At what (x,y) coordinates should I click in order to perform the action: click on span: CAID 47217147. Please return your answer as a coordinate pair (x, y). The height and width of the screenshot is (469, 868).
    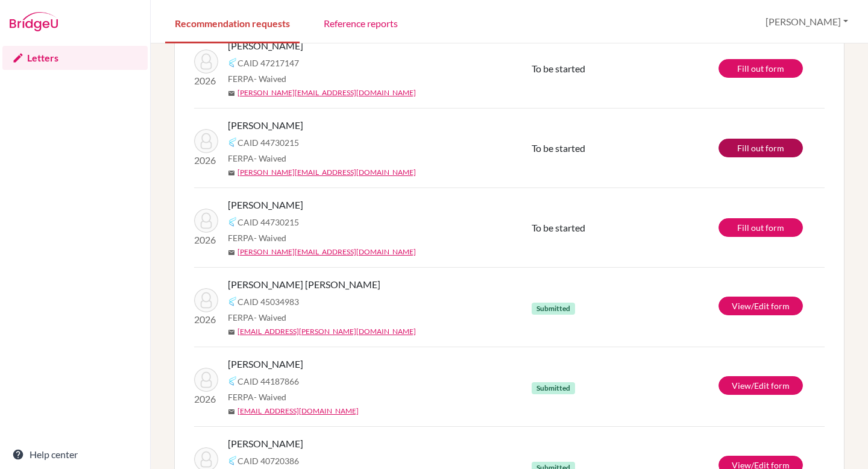
    Looking at the image, I should click on (268, 63).